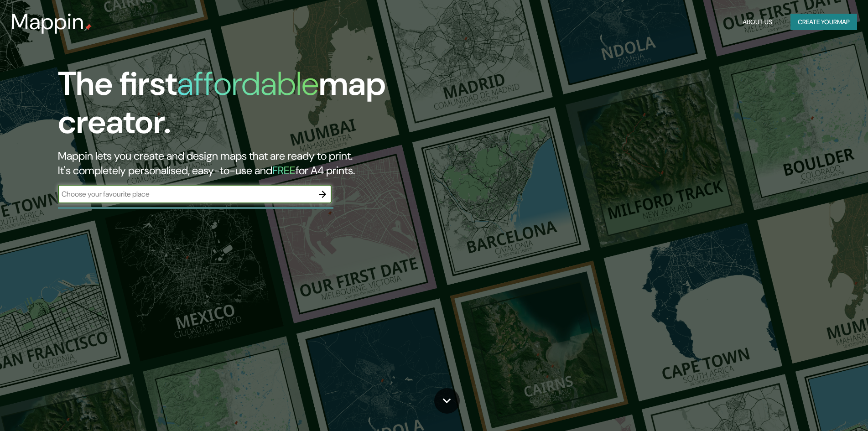 The width and height of the screenshot is (868, 431). I want to click on h5: FREE, so click(283, 170).